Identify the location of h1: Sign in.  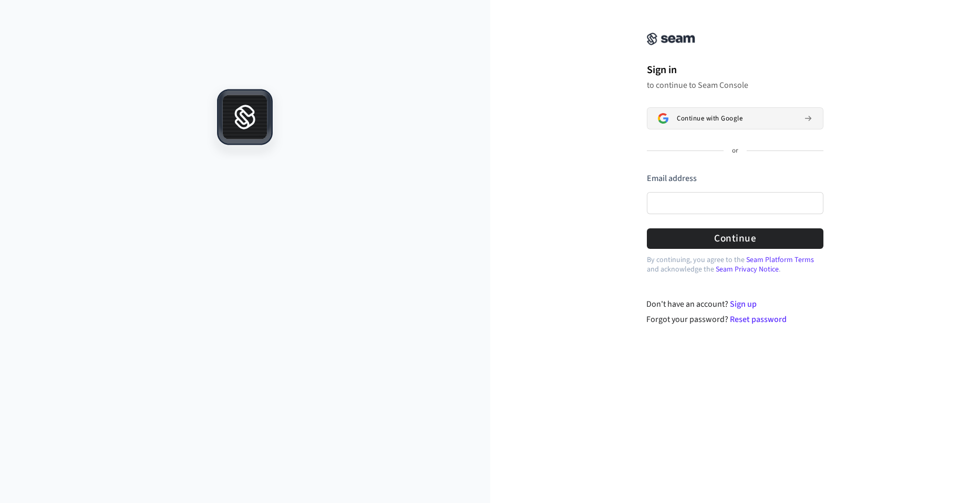
(735, 70).